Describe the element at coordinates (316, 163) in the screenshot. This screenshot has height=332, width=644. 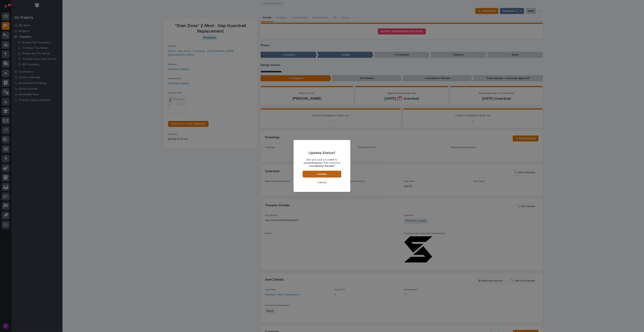
I see `b: Status` at that location.